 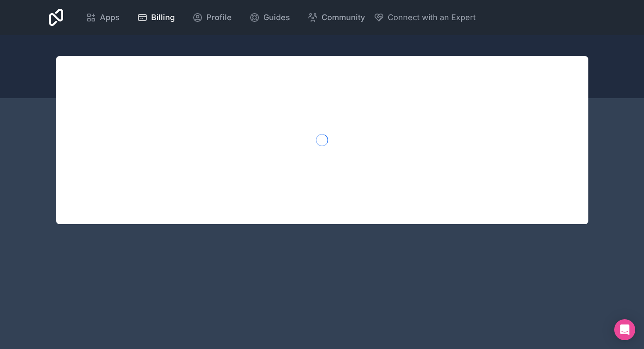 I want to click on span: Guides, so click(x=277, y=17).